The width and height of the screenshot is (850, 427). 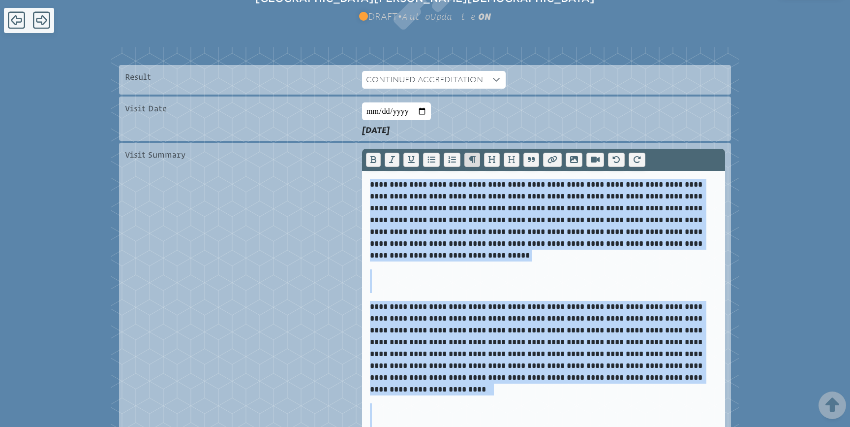 What do you see at coordinates (485, 16) in the screenshot?
I see `span: ON` at bounding box center [485, 16].